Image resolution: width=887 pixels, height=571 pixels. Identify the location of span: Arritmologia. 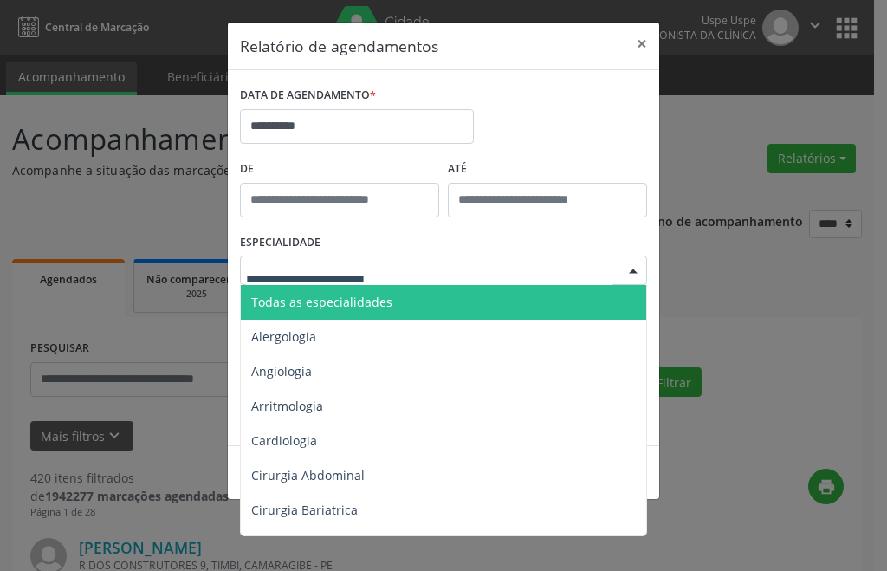
(287, 406).